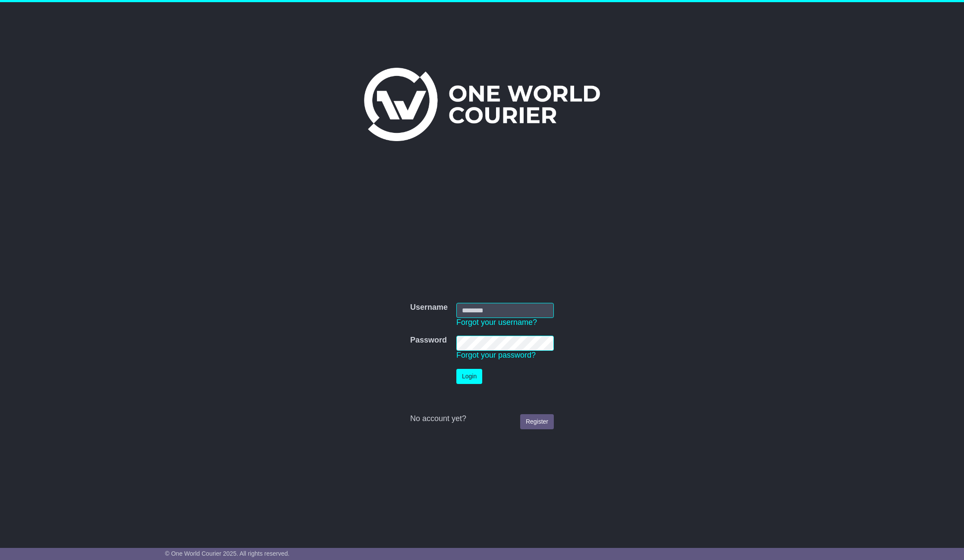  Describe the element at coordinates (429, 340) in the screenshot. I see `label: Password` at that location.